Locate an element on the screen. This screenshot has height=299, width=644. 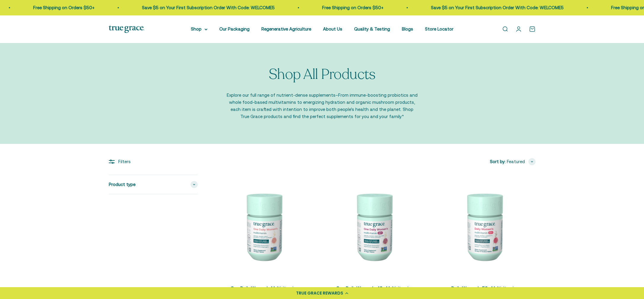
a: One Daily Women's 40+ Multivitamin is located at coordinates (374, 288).